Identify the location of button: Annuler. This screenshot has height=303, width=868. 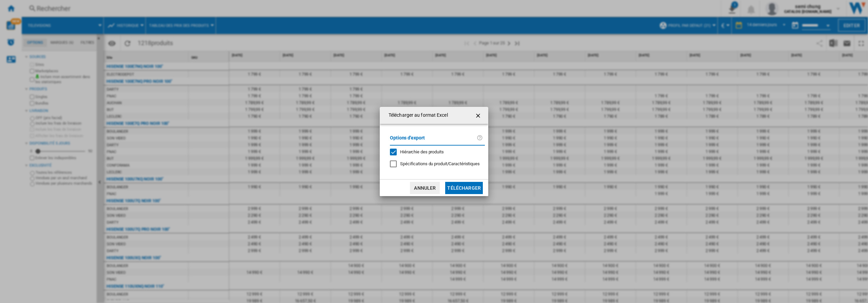
(425, 188).